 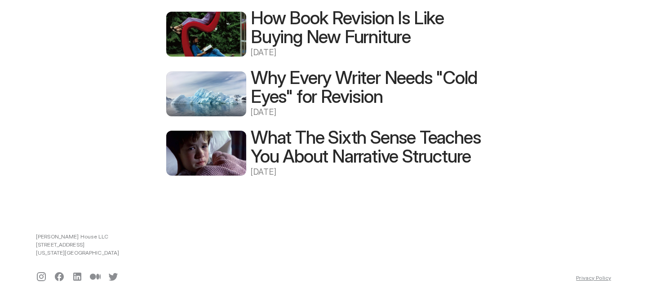 What do you see at coordinates (366, 147) in the screenshot?
I see `h2: What The Sixth Sense Teaches You About Narrative Structure` at bounding box center [366, 147].